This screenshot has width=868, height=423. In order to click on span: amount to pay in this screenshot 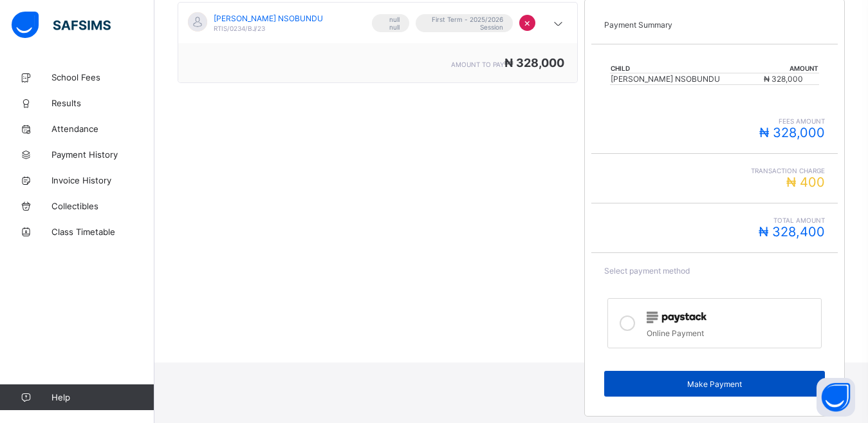, I will do `click(478, 64)`.